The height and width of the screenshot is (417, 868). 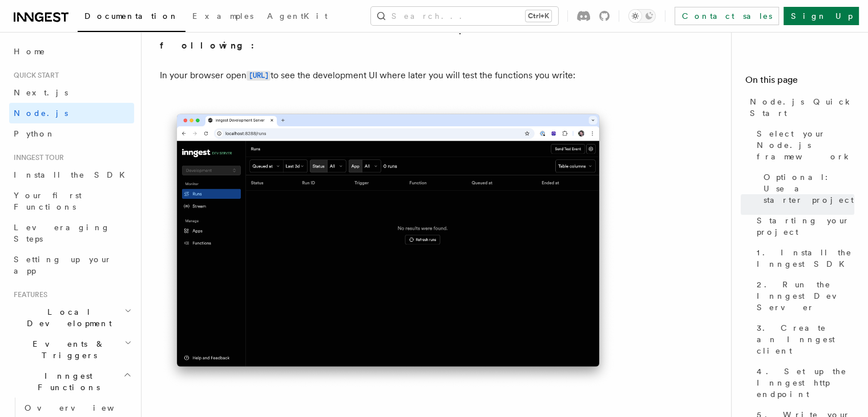 What do you see at coordinates (803, 145) in the screenshot?
I see `a: Select your Node.js framework` at bounding box center [803, 145].